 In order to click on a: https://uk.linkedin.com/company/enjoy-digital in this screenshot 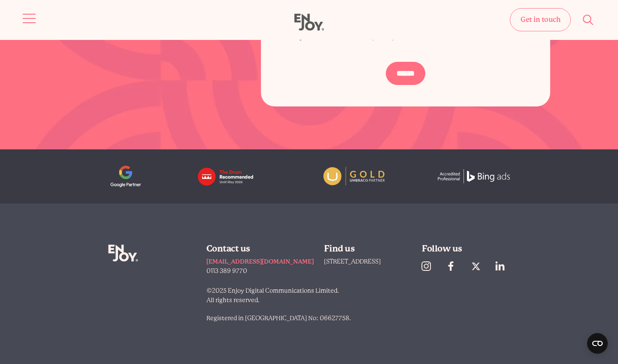, I will do `click(503, 266)`.